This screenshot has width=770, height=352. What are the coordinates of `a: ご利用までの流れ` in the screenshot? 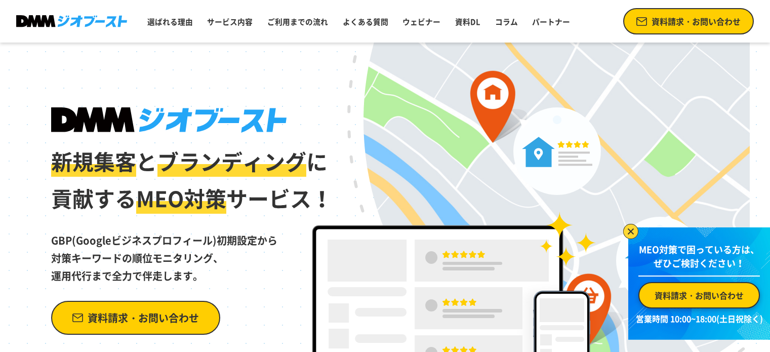 It's located at (298, 22).